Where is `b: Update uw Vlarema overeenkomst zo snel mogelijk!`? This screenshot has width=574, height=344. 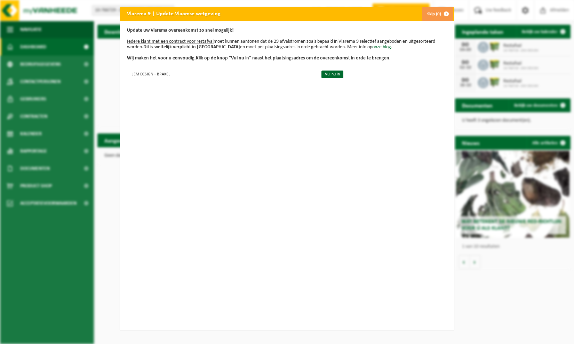 b: Update uw Vlarema overeenkomst zo snel mogelijk! is located at coordinates (180, 30).